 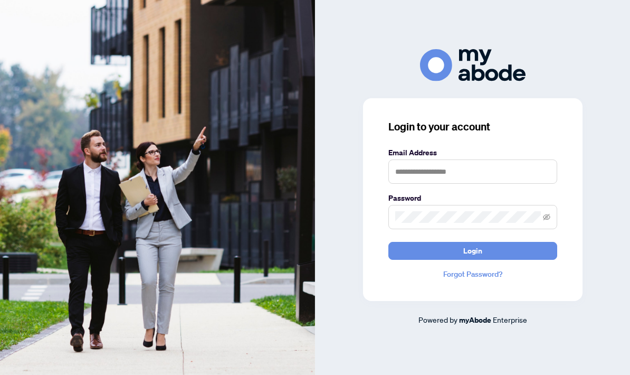 What do you see at coordinates (473, 127) in the screenshot?
I see `h3: Login to your account` at bounding box center [473, 127].